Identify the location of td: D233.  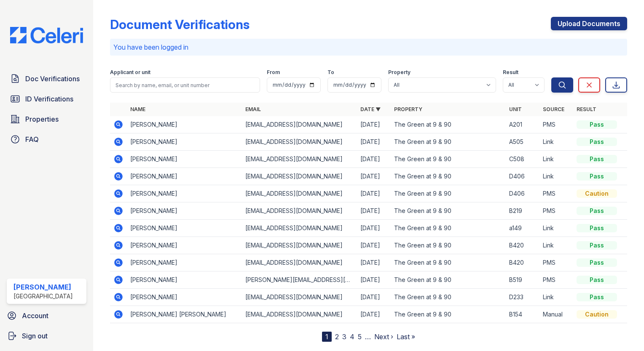
(523, 297).